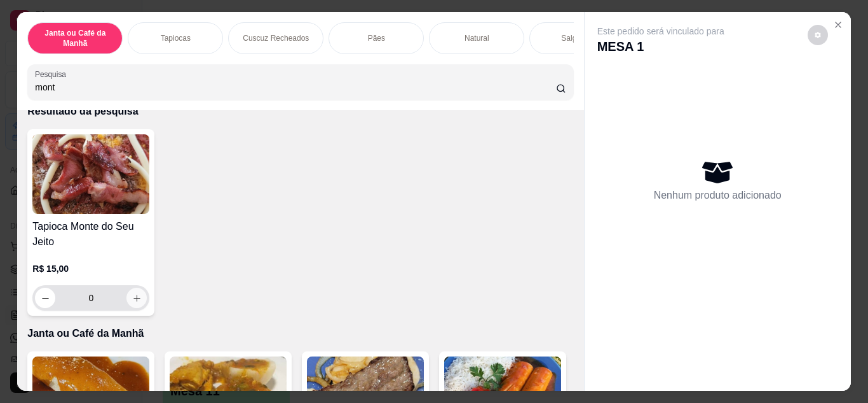  I want to click on label: Pesquisa, so click(53, 74).